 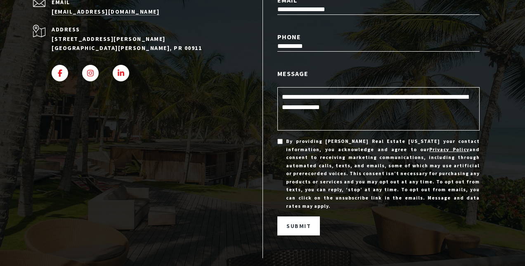 I want to click on a: LINKEDIN - open in a new tab, so click(x=121, y=73).